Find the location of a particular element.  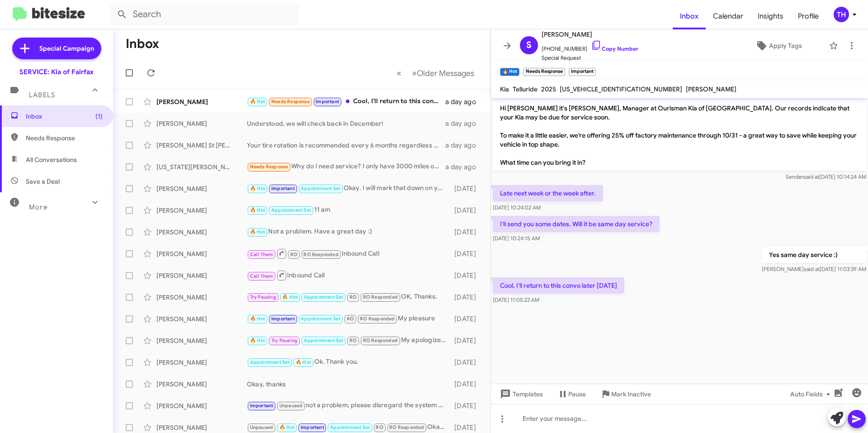

div: Okay. I will mark that down on your account. Thank you. is located at coordinates (348, 188).